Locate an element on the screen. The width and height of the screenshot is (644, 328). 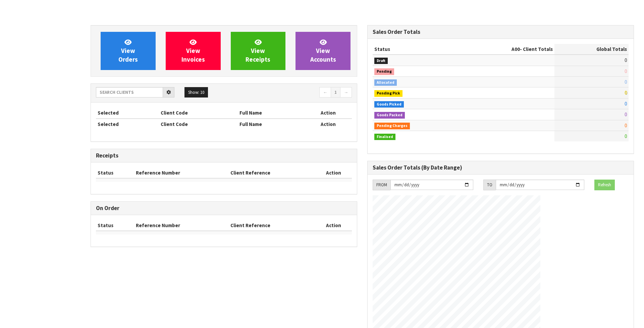
button: Refresh is located at coordinates (604, 185).